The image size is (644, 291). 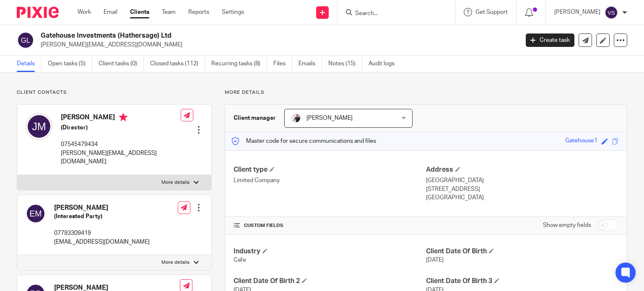 What do you see at coordinates (491, 12) in the screenshot?
I see `span: Get Support` at bounding box center [491, 12].